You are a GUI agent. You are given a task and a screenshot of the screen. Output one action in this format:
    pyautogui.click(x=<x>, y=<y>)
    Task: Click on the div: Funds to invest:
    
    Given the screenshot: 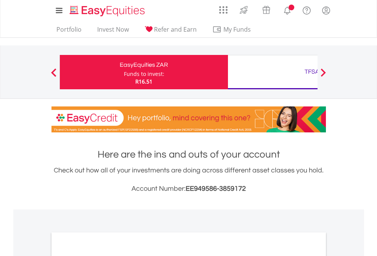 What is the action you would take?
    pyautogui.click(x=144, y=74)
    